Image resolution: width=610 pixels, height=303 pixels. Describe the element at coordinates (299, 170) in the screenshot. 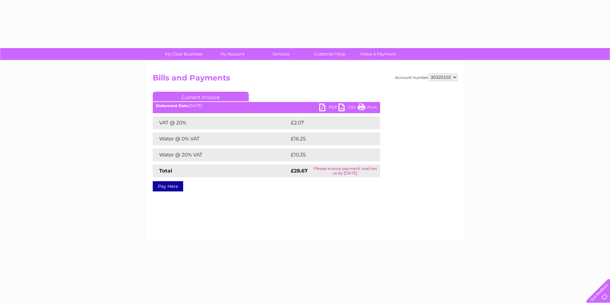

I see `strong: £28.67` at that location.